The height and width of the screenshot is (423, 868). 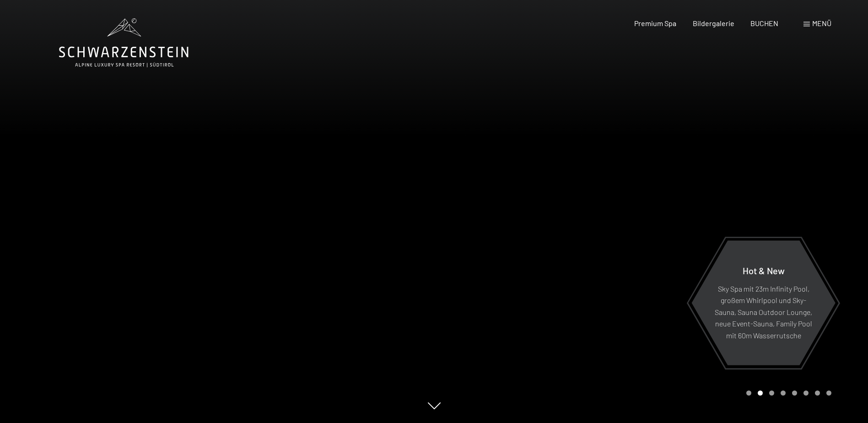 I want to click on span: Premium Spa, so click(x=655, y=23).